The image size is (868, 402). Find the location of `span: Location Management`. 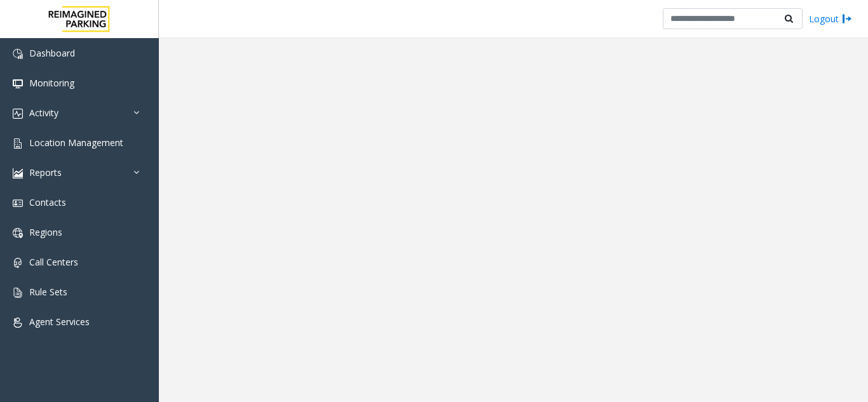

span: Location Management is located at coordinates (77, 142).